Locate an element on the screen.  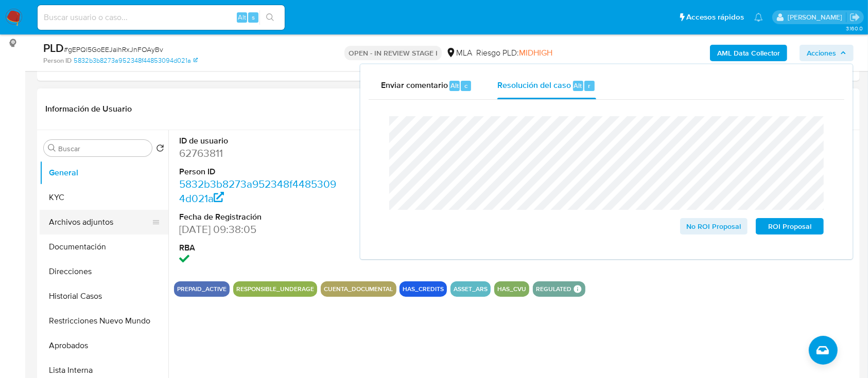
button: search-icon is located at coordinates (269, 18).